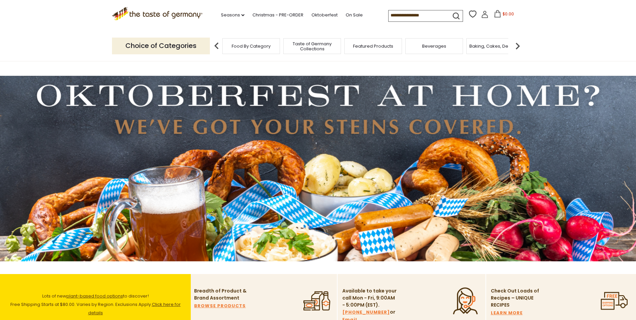 The image size is (636, 320). What do you see at coordinates (251, 46) in the screenshot?
I see `a: Food By Category` at bounding box center [251, 46].